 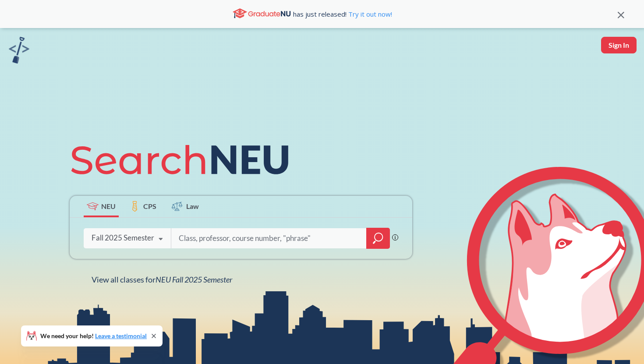 I want to click on span: View all classes for, so click(x=161, y=279).